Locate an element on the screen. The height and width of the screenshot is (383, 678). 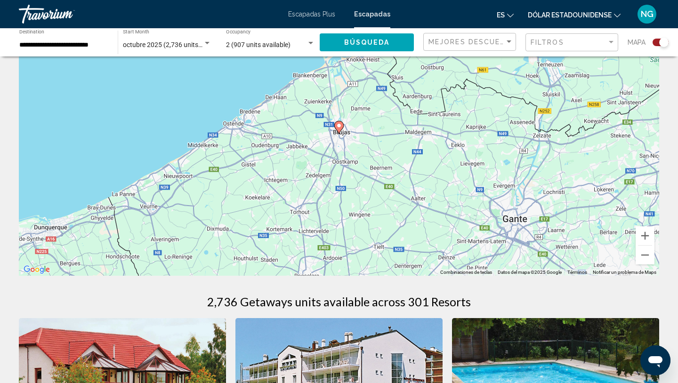
button: Cambiar moneda is located at coordinates (574, 15).